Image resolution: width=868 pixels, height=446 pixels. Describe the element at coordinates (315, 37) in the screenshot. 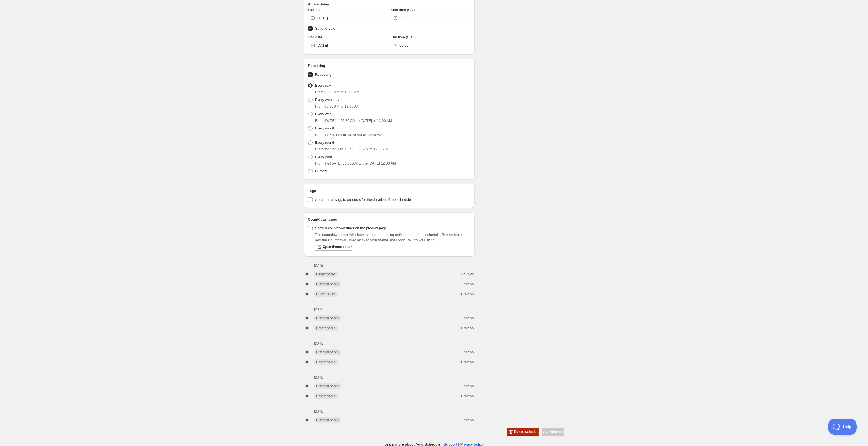

I see `span: End date` at that location.